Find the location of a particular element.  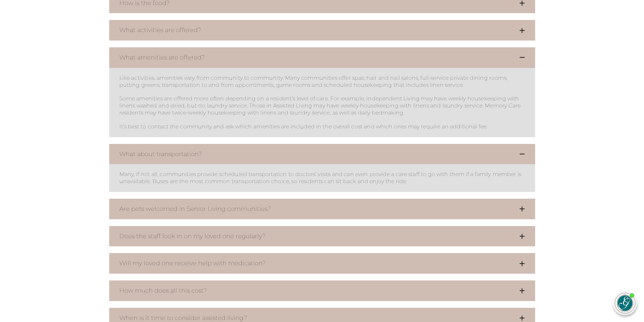

dd: What amenities are offered? is located at coordinates (322, 102).